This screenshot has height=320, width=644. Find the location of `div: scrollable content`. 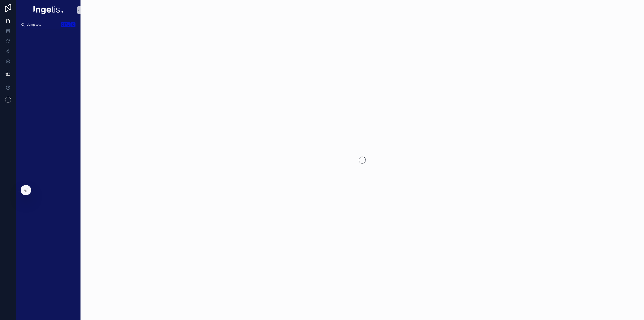

div: scrollable content is located at coordinates (48, 34).